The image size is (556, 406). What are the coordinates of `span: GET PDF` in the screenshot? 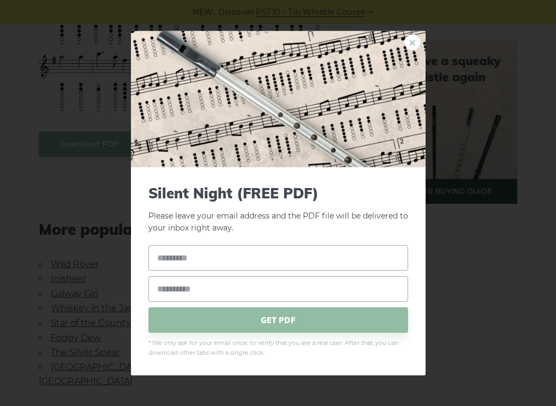 It's located at (278, 320).